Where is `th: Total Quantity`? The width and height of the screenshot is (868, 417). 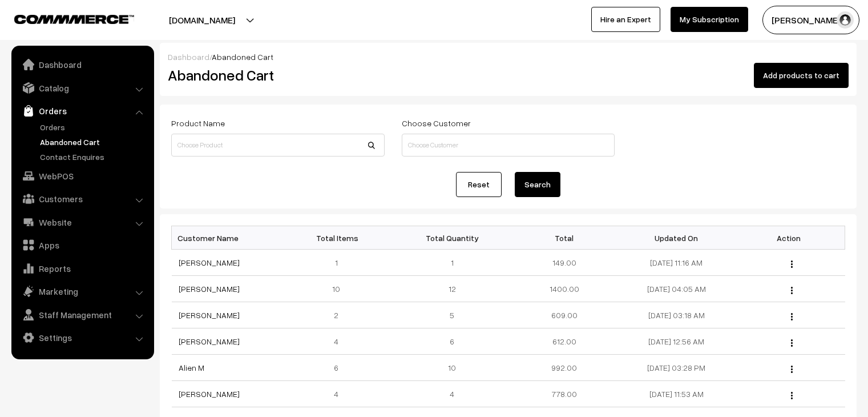 th: Total Quantity is located at coordinates (452, 237).